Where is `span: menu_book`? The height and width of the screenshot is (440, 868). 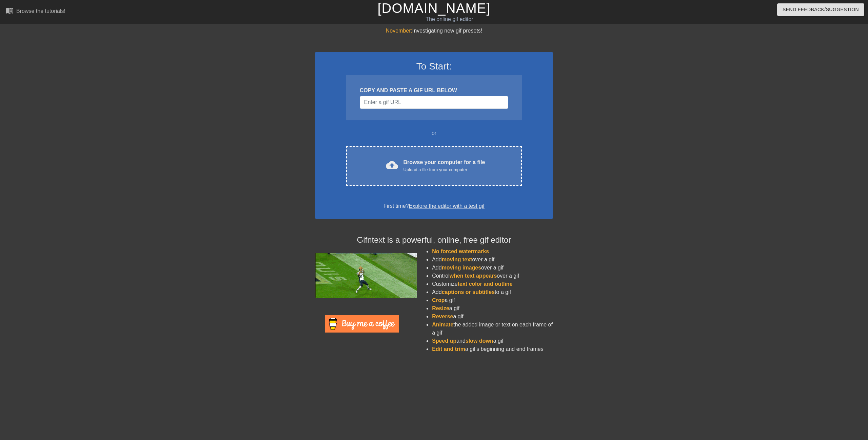 span: menu_book is located at coordinates (10, 10).